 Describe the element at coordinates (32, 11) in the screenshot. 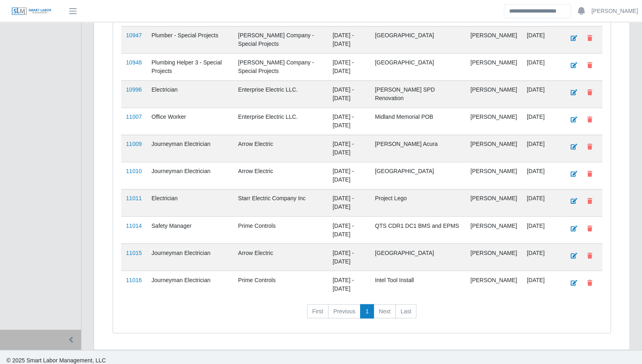

I see `img: SLM Logo` at that location.